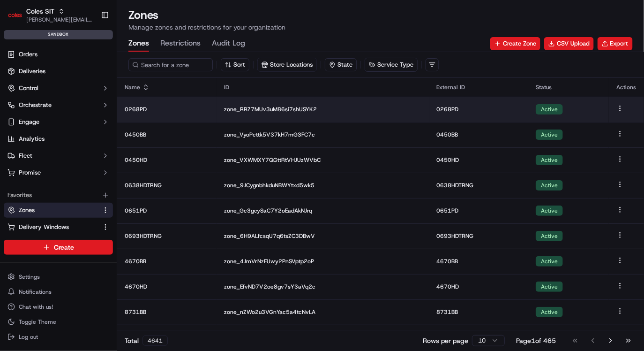 Image resolution: width=644 pixels, height=351 pixels. Describe the element at coordinates (31, 139) in the screenshot. I see `span: Analytics` at that location.